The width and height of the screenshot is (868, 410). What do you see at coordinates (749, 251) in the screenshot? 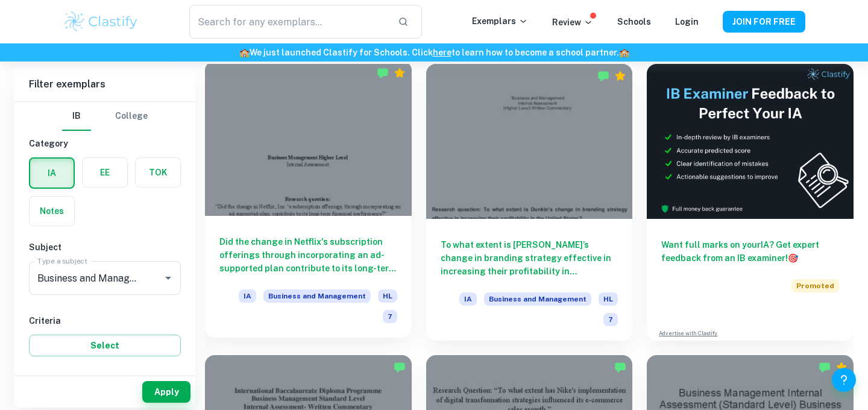
I see `h6: Want full marks on your IA ? Get expert feedback from an IB examiner!` at bounding box center [749, 251].